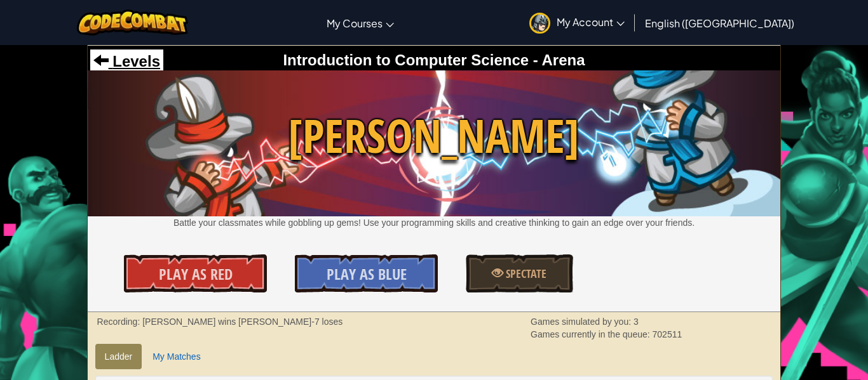 The width and height of the screenshot is (868, 380). I want to click on span: My Courses, so click(354, 23).